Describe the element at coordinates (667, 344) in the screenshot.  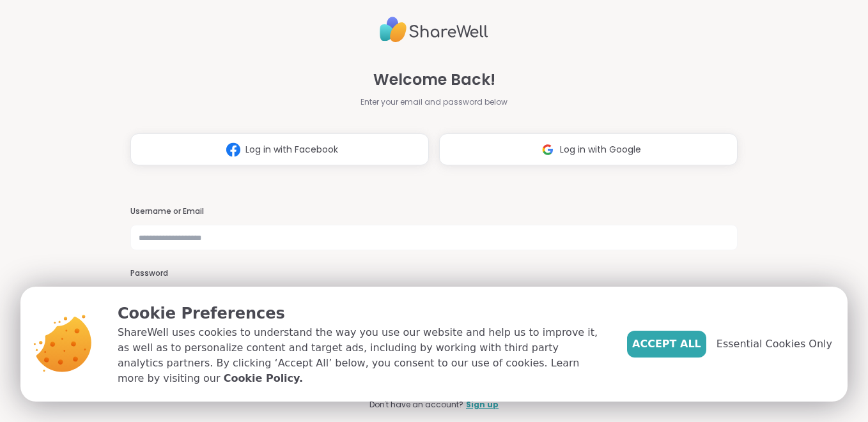
I see `button: Accept All` at that location.